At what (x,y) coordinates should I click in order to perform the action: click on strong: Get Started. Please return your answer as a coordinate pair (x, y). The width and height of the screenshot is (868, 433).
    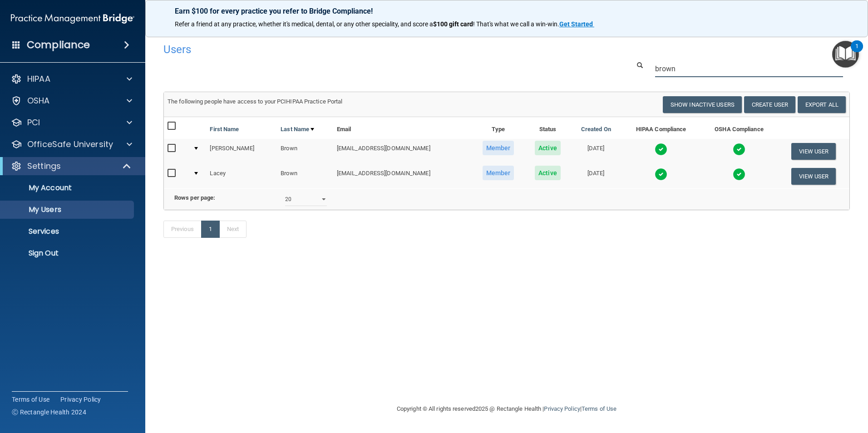
    Looking at the image, I should click on (576, 24).